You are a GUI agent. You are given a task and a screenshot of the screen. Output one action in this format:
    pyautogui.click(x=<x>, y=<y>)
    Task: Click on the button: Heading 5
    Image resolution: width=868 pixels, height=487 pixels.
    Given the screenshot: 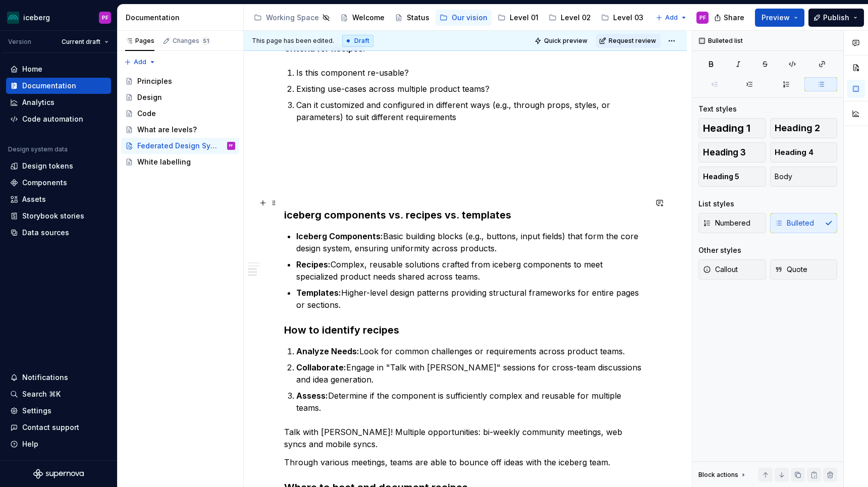 What is the action you would take?
    pyautogui.click(x=732, y=176)
    